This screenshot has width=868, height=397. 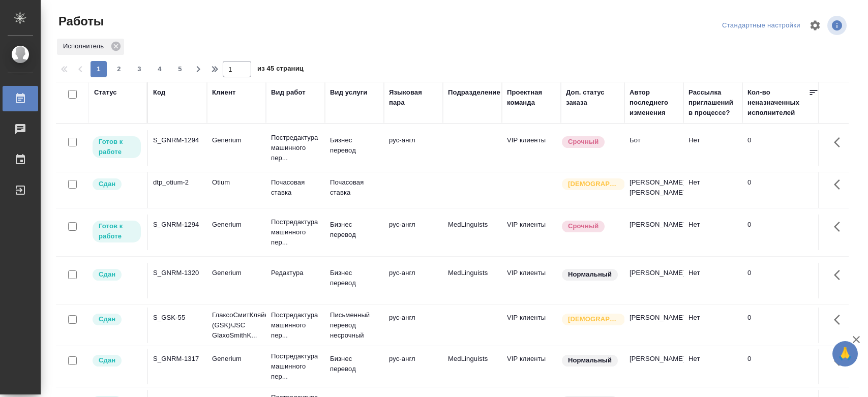 I want to click on button: 2, so click(x=119, y=70).